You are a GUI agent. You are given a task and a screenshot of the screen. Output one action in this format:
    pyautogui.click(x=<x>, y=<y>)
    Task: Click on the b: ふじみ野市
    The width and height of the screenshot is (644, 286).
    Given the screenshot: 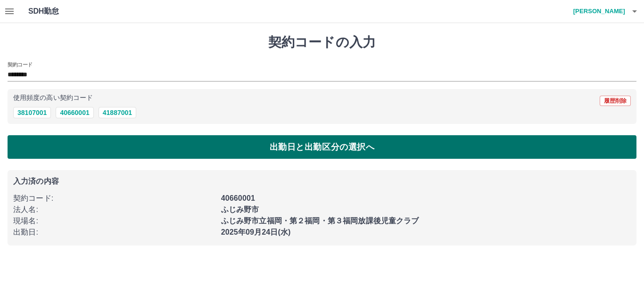 What is the action you would take?
    pyautogui.click(x=240, y=209)
    